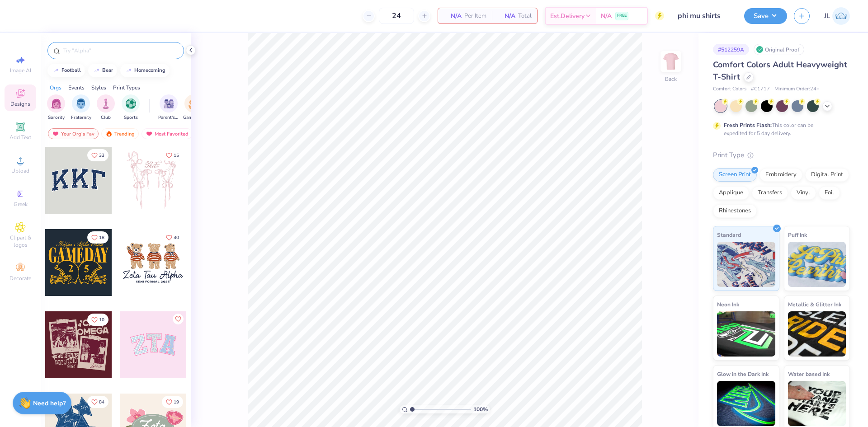 The image size is (868, 427). Describe the element at coordinates (475, 16) in the screenshot. I see `span: Per Item` at that location.